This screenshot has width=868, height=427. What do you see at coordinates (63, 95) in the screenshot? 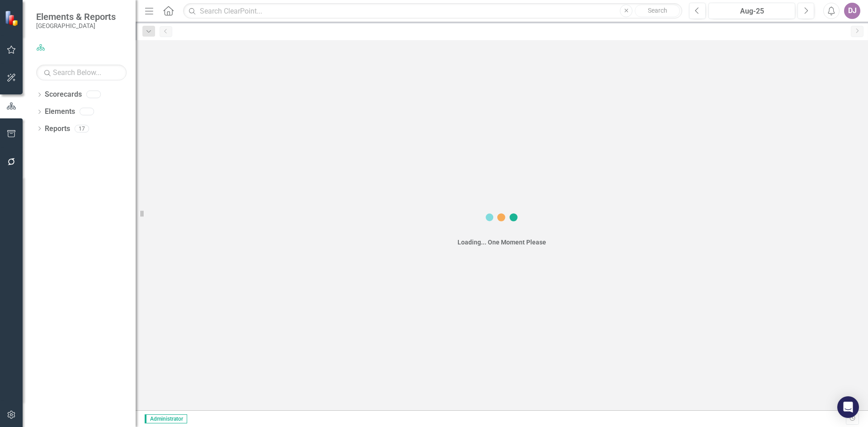
I see `a: Scorecards` at bounding box center [63, 95].